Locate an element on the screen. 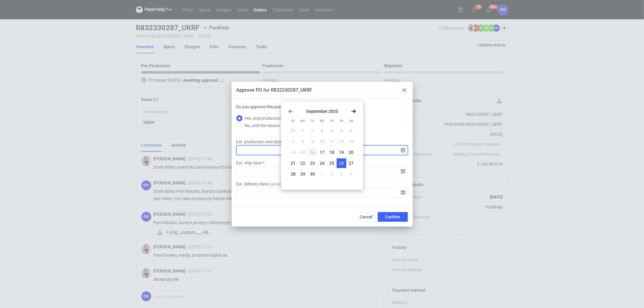 The width and height of the screenshot is (644, 308). span: 13 is located at coordinates (351, 141).